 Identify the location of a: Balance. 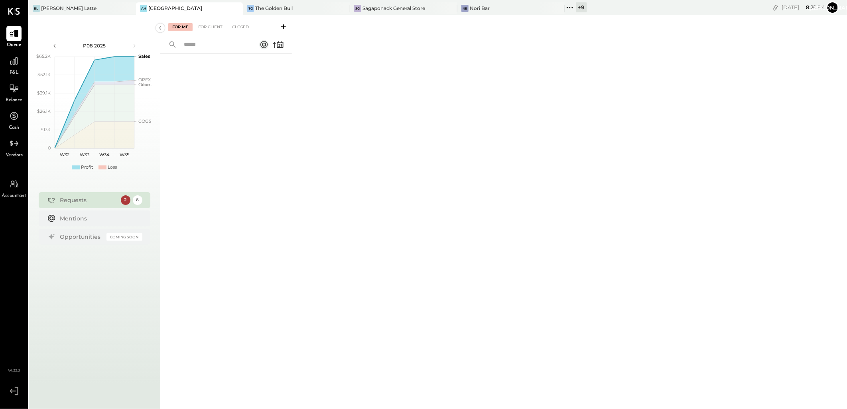
(14, 92).